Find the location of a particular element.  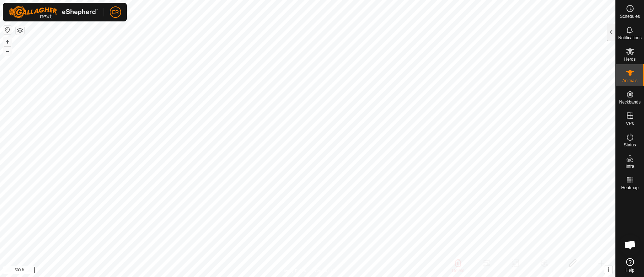

span: Schedules is located at coordinates (630, 17).